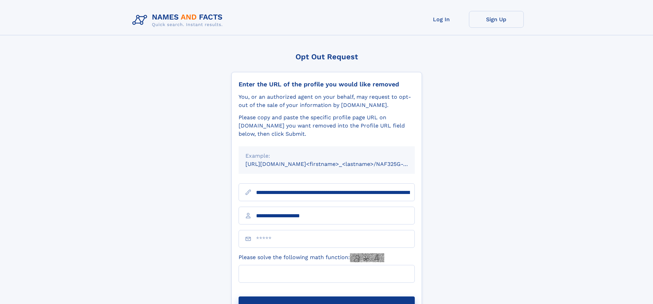 This screenshot has height=304, width=653. I want to click on div: You, or an authorized agent on your behalf, may request to opt-out of the sale of your informatio..., so click(327, 101).